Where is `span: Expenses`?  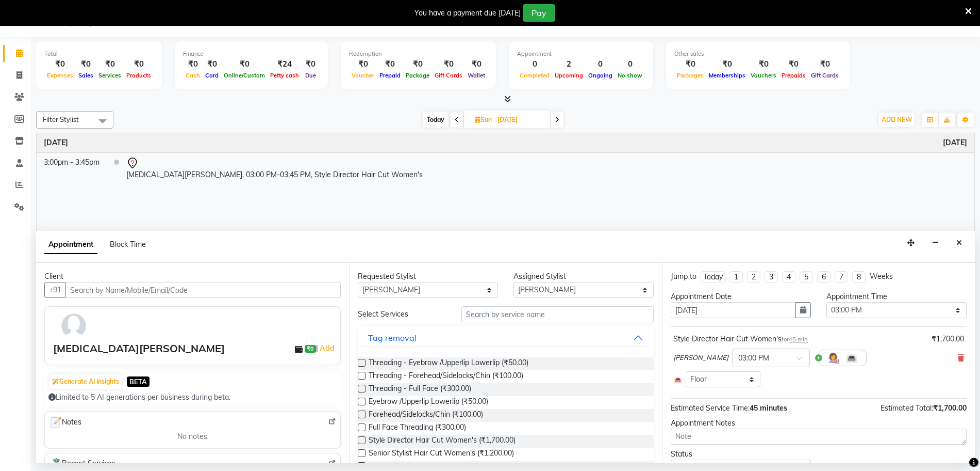 span: Expenses is located at coordinates (60, 76).